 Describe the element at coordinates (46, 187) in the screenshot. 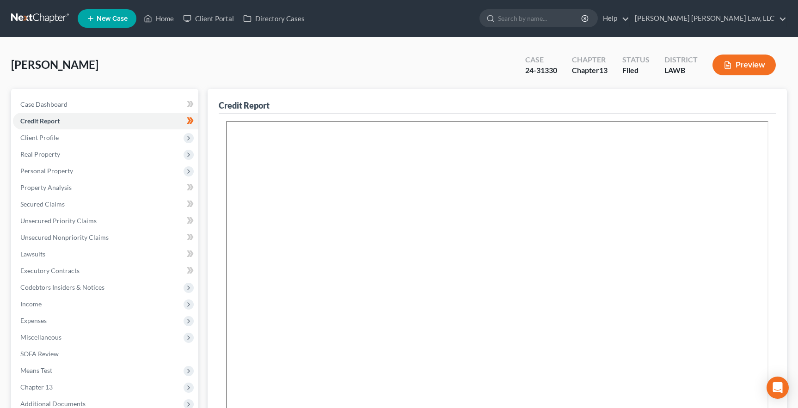

I see `span: Property Analysis` at that location.